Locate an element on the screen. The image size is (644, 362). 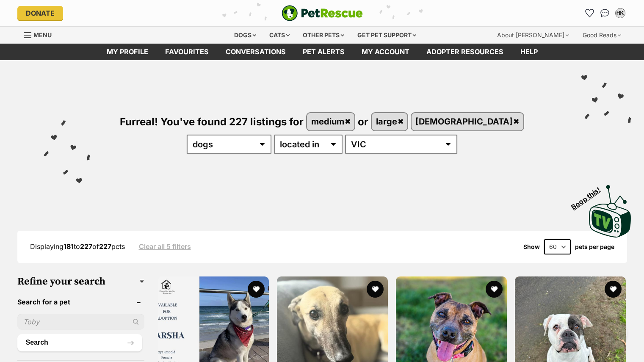
a: Clear all 5 filters is located at coordinates (165, 246).